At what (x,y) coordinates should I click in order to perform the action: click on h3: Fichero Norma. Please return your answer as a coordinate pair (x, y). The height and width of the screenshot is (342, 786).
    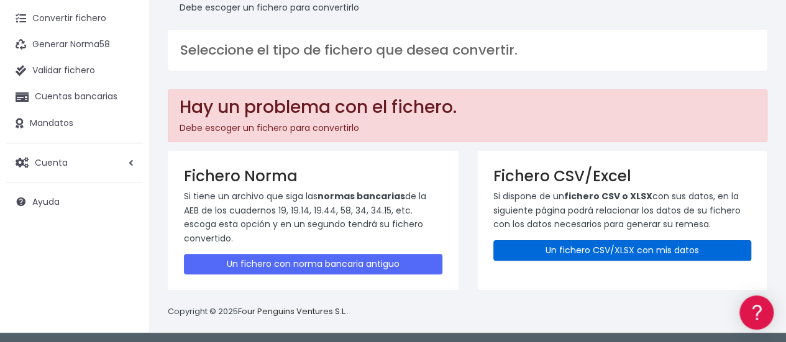
    Looking at the image, I should click on (313, 176).